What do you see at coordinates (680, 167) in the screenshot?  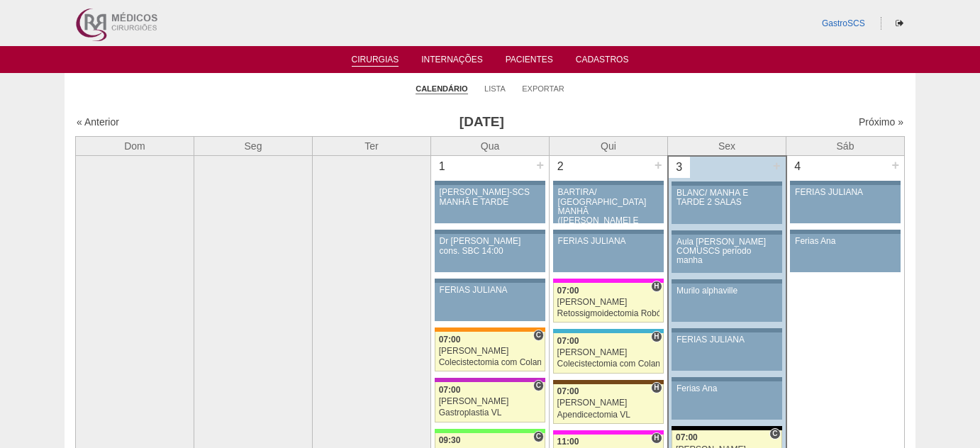 I see `div: 3` at bounding box center [680, 167].